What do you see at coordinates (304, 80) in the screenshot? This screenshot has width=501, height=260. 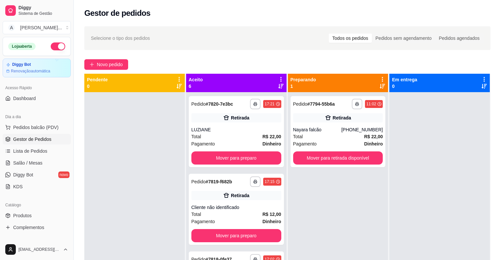 I see `p: Preparando` at bounding box center [304, 80].